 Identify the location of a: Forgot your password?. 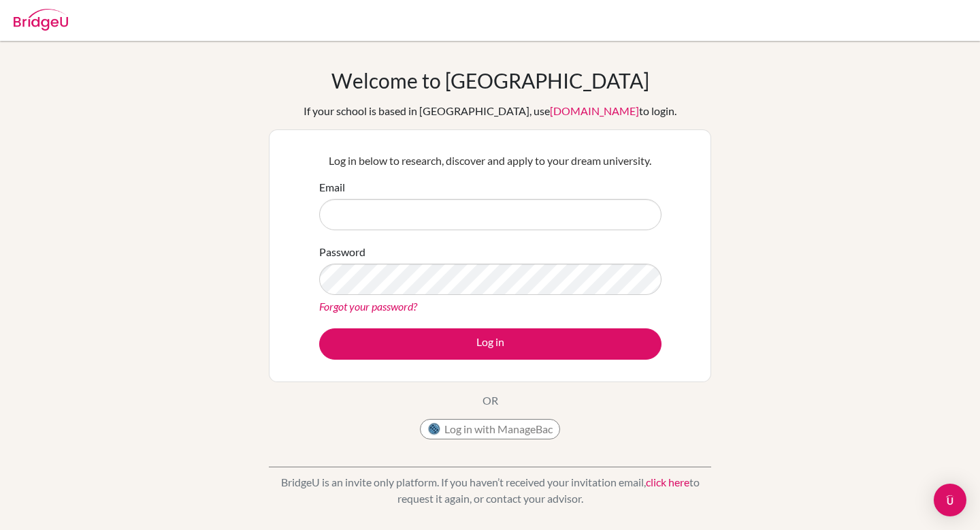
(368, 306).